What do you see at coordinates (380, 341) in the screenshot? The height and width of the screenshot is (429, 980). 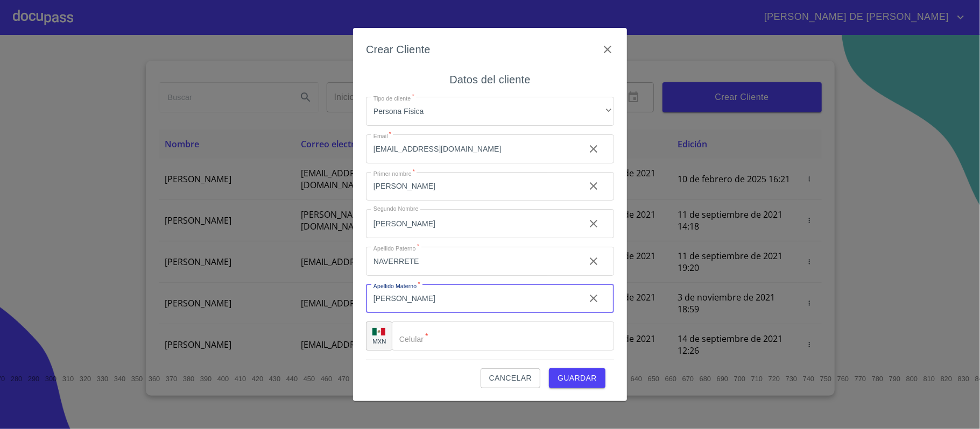 I see `p: MXN` at bounding box center [380, 341].